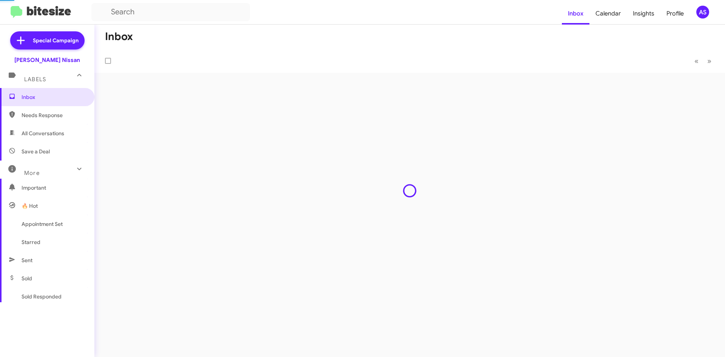 The height and width of the screenshot is (357, 725). I want to click on a: Profile, so click(675, 14).